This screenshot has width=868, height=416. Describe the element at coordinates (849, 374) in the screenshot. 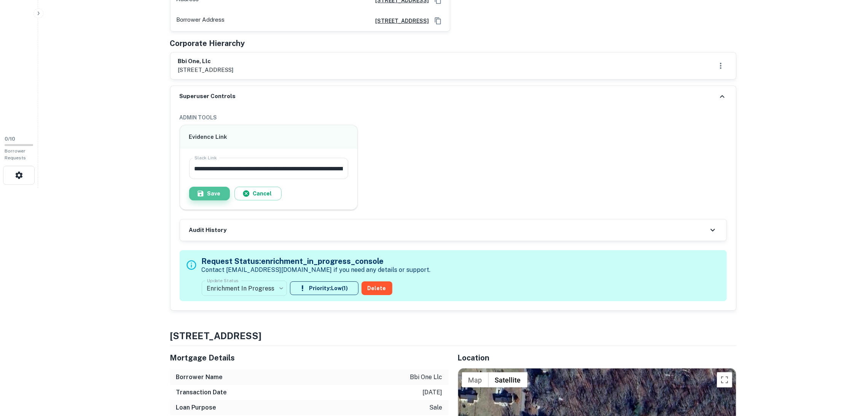

I see `div: Chat Widget` at that location.